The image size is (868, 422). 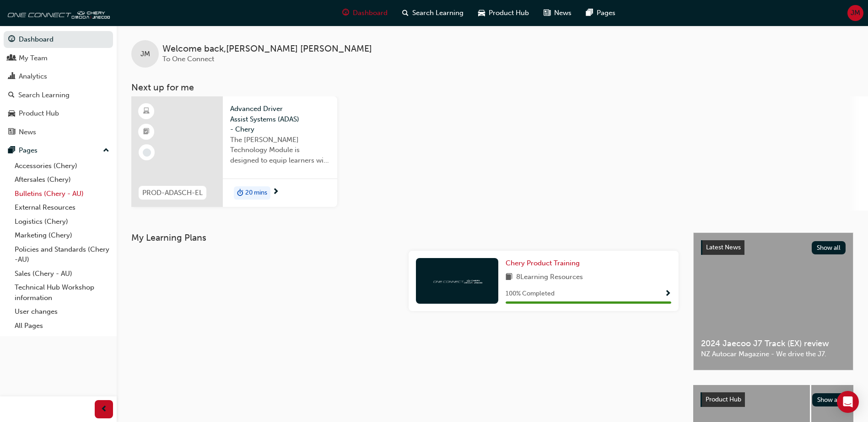 What do you see at coordinates (62, 166) in the screenshot?
I see `a: Accessories (Chery)` at bounding box center [62, 166].